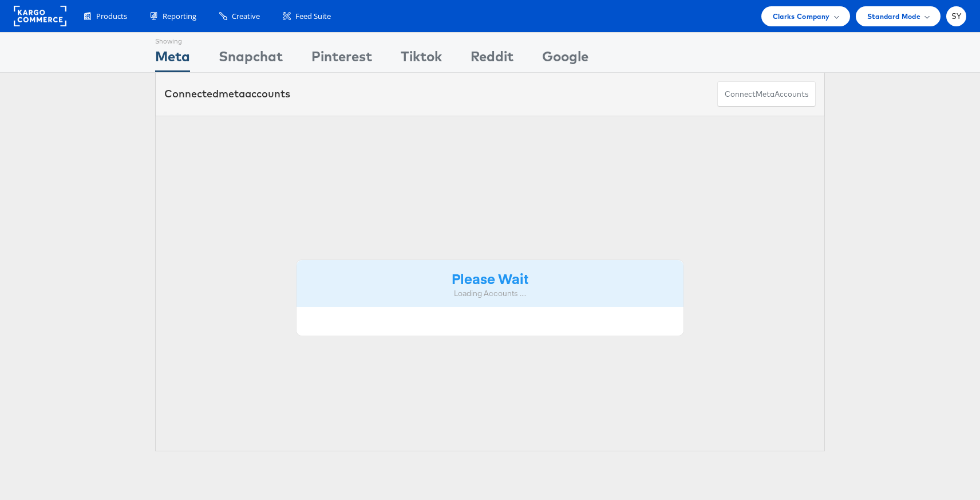 Image resolution: width=980 pixels, height=500 pixels. I want to click on div: Snapchat, so click(251, 59).